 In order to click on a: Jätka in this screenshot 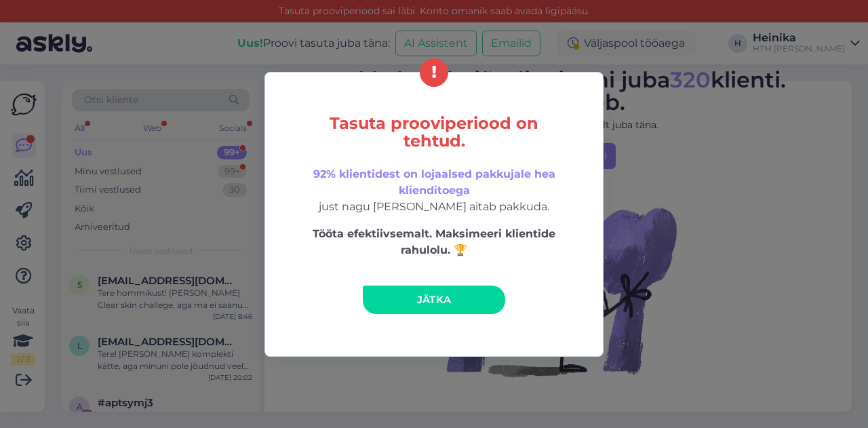, I will do `click(434, 299)`.